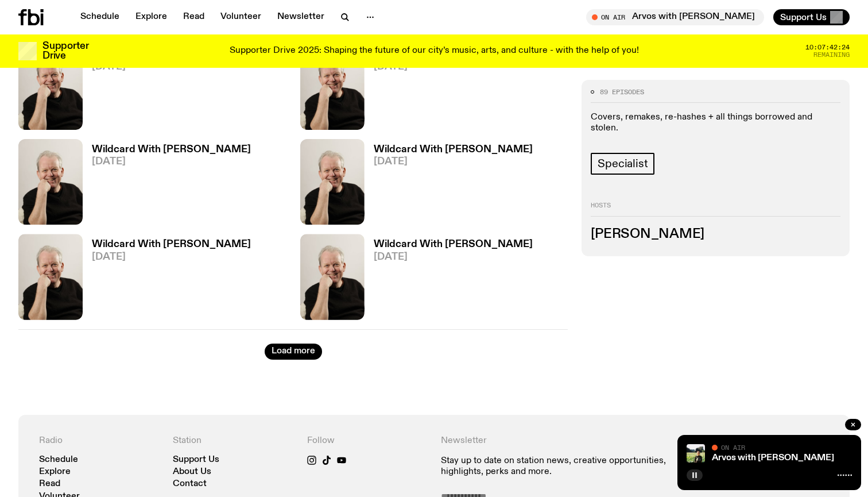 Image resolution: width=868 pixels, height=497 pixels. What do you see at coordinates (715, 123) in the screenshot?
I see `p: Covers, remakes, re-hashes + all things borrowed and stolen.` at bounding box center [715, 123].